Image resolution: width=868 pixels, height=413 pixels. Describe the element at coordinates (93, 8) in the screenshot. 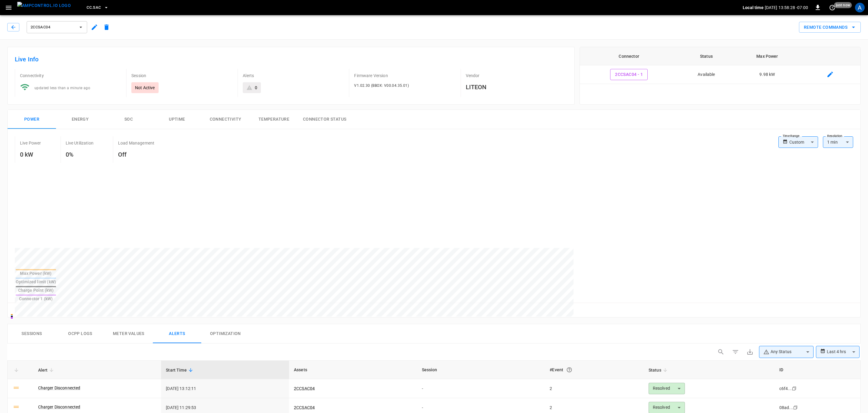

I see `span: CC.SAC` at that location.